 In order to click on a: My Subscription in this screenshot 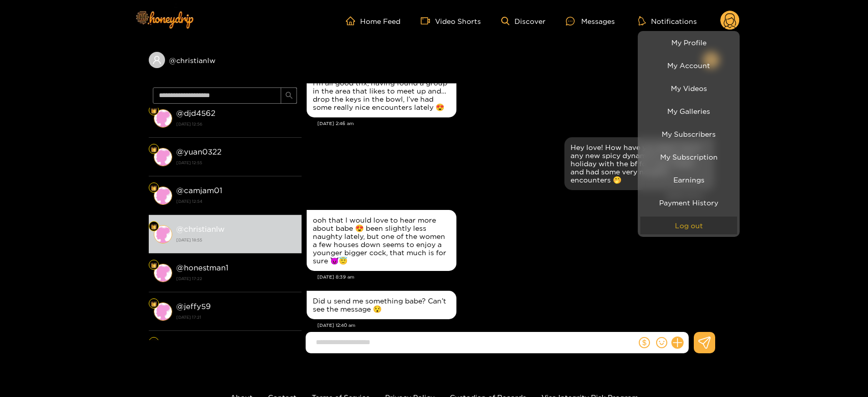, I will do `click(689, 157)`.